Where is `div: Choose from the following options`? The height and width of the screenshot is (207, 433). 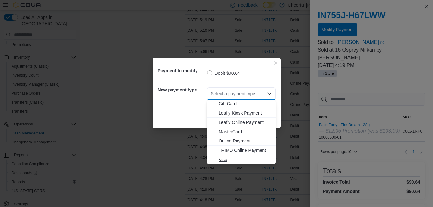
div: Choose from the following options is located at coordinates (242, 113).